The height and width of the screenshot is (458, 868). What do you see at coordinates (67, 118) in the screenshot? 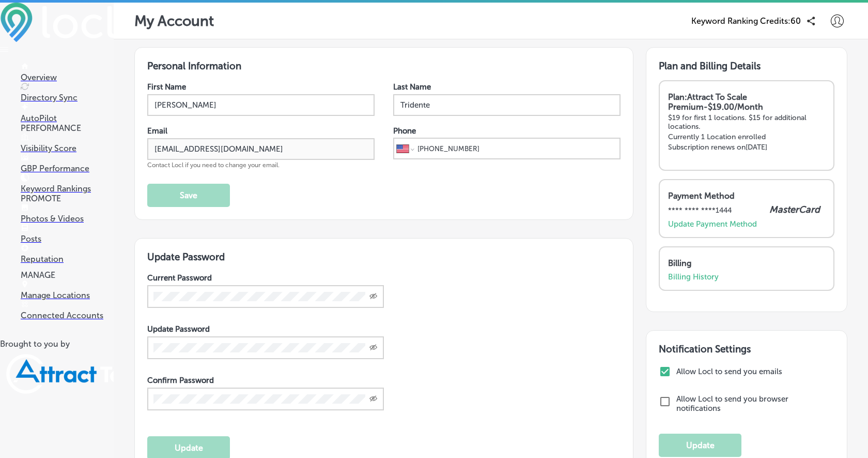
I see `p: AutoPilot` at bounding box center [67, 118].